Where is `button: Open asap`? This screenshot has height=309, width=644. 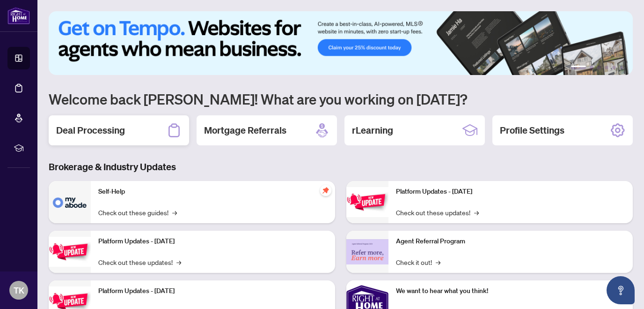
button: Open asap is located at coordinates (621, 290).